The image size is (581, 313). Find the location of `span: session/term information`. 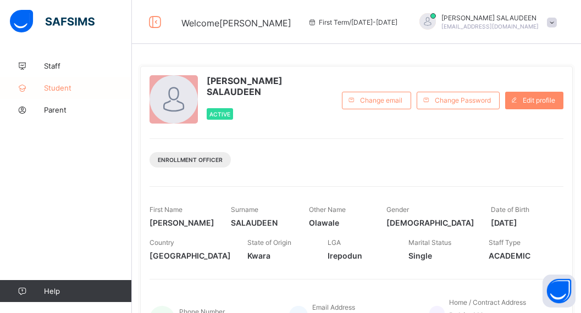

span: session/term information is located at coordinates (352, 22).